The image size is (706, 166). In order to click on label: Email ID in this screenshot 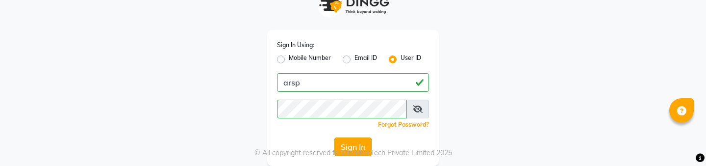, I will do `click(366, 59)`.